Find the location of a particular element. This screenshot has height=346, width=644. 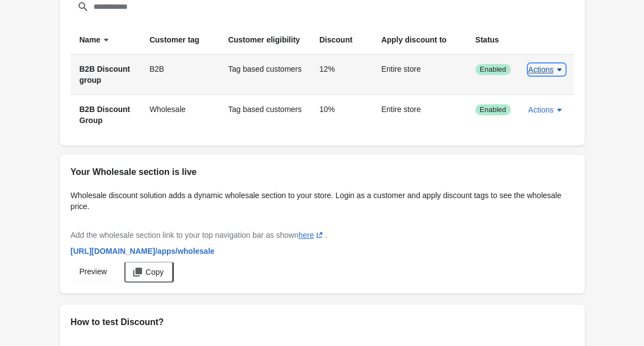

span: Wholesale discount solution adds a dynamic wholesale section to your store. Login as a customer a... is located at coordinates (316, 201).